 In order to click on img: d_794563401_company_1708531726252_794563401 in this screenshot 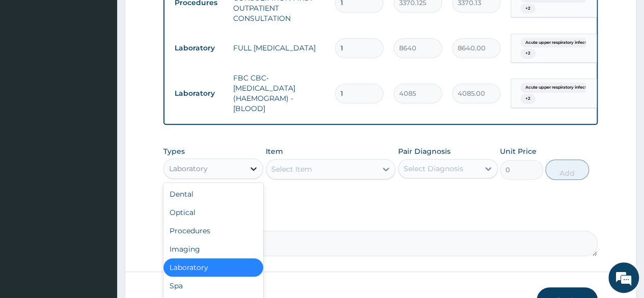, I will do `click(30, 64)`.